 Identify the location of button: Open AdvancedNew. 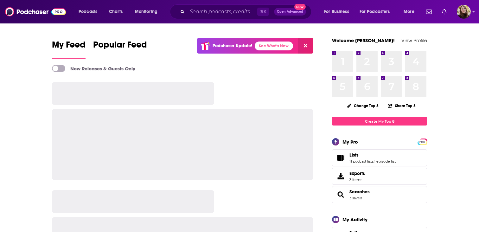
(290, 12).